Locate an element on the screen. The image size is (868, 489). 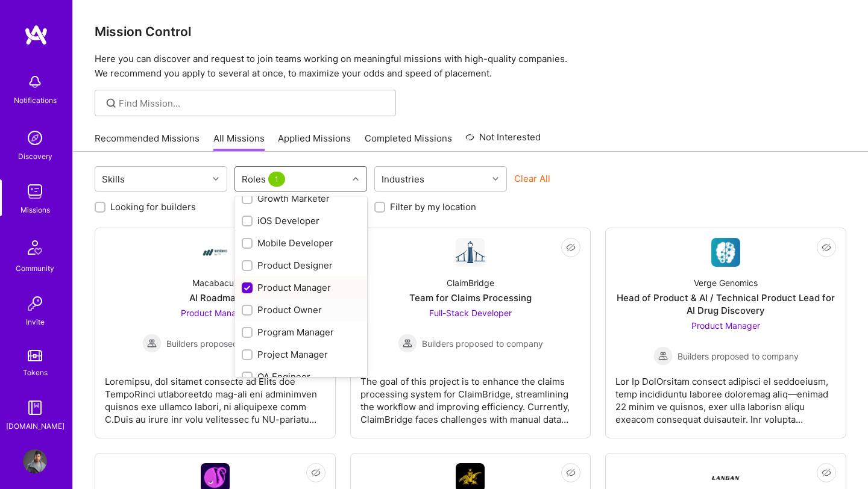
div: ClaimBridge is located at coordinates (470, 283).